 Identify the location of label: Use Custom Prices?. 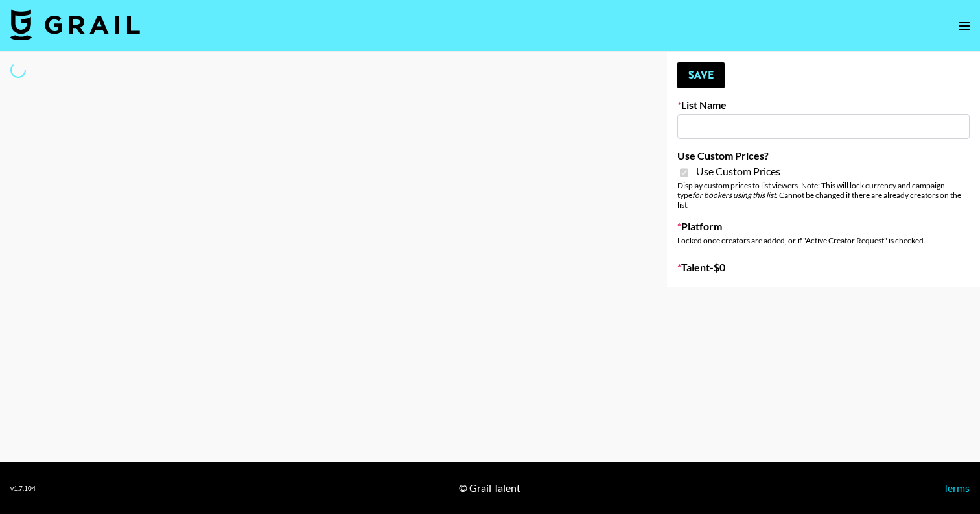
(824, 155).